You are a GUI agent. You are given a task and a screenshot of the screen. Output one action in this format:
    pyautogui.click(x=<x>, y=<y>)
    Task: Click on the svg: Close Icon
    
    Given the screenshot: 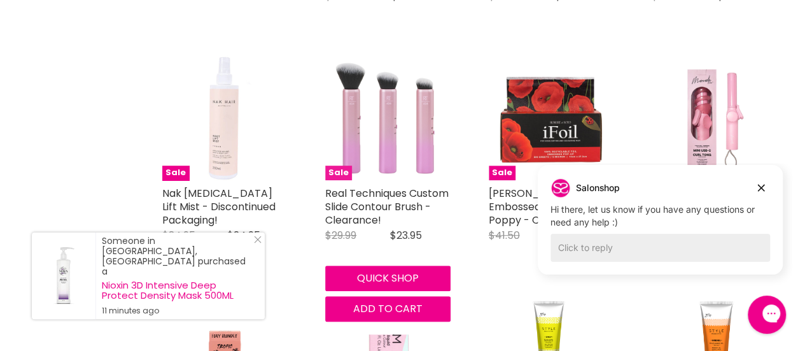 What is the action you would take?
    pyautogui.click(x=258, y=239)
    